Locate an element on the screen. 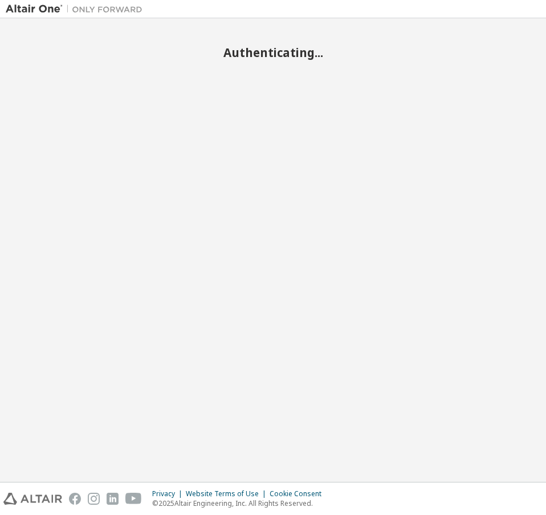  p: © 2025 Altair Engineering, Inc. All Rights Reserved. is located at coordinates (240, 503).